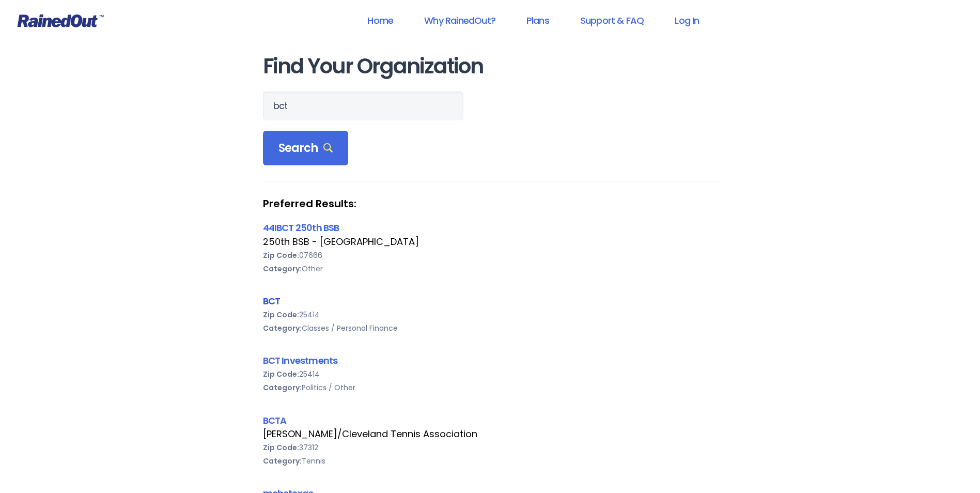 Image resolution: width=980 pixels, height=493 pixels. What do you see at coordinates (490, 66) in the screenshot?
I see `h1: Find Your Organization` at bounding box center [490, 66].